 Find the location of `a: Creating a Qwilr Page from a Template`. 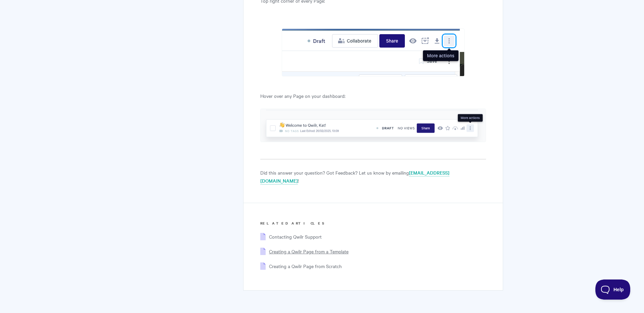

a: Creating a Qwilr Page from a Template is located at coordinates (309, 251).